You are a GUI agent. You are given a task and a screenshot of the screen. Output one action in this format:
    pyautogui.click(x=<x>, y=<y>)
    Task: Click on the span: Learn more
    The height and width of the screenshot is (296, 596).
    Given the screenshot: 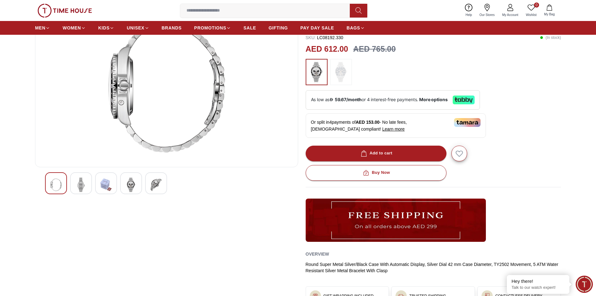 What is the action you would take?
    pyautogui.click(x=394, y=129)
    